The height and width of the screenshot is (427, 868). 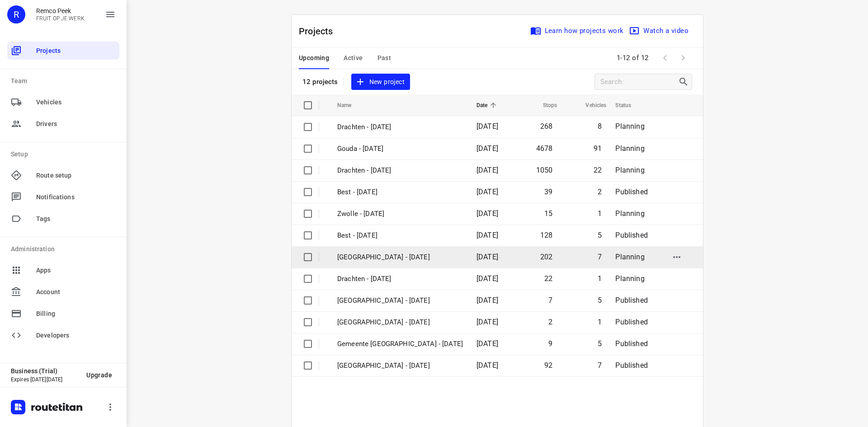 I want to click on span: 8, so click(x=600, y=126).